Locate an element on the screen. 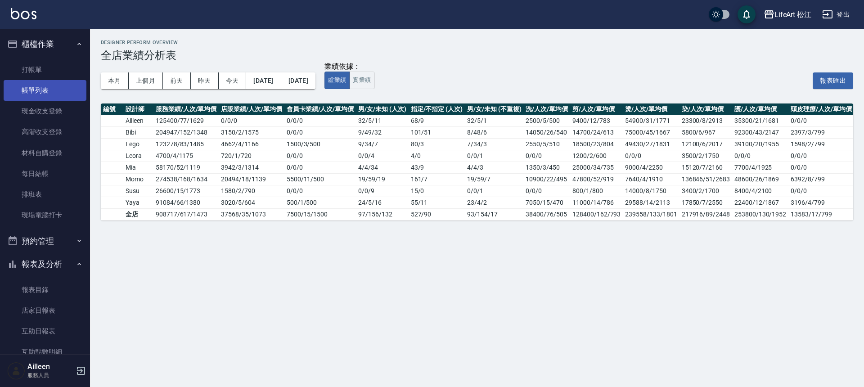 The width and height of the screenshot is (864, 387). td: 4700 / 4 / 1175 is located at coordinates (186, 156).